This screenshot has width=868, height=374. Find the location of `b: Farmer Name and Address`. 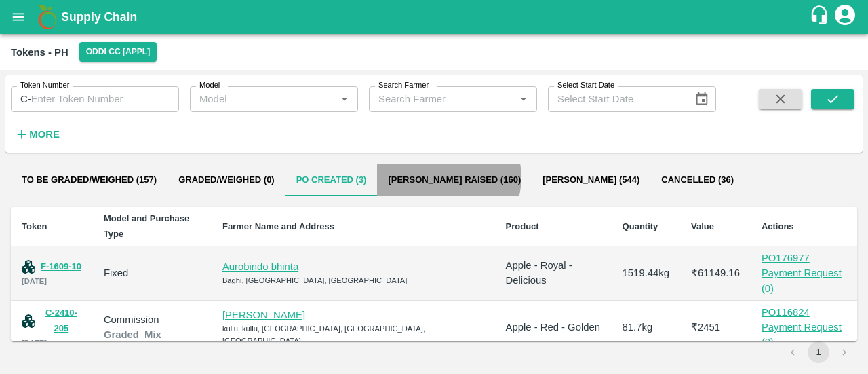

b: Farmer Name and Address is located at coordinates (278, 226).